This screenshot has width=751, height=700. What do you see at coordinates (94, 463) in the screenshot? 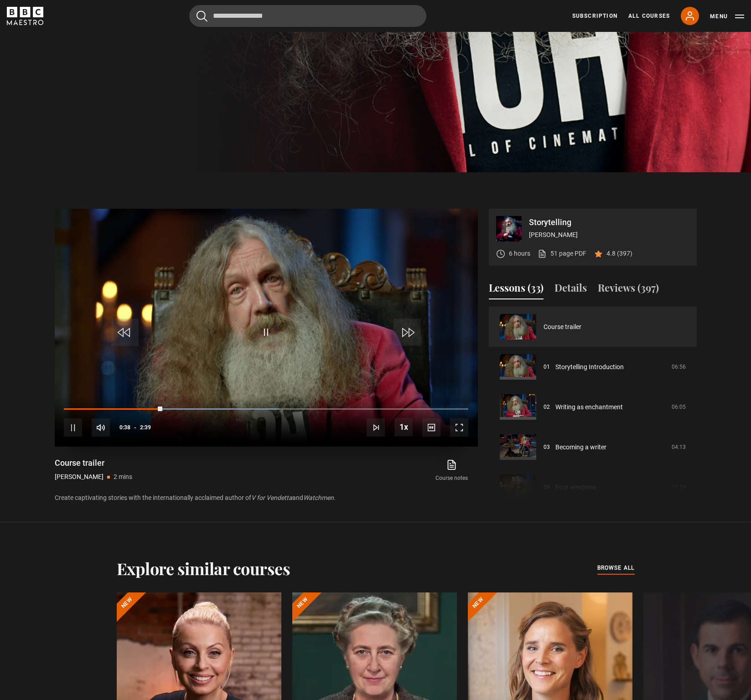
I see `h1: Course trailer` at bounding box center [94, 463].